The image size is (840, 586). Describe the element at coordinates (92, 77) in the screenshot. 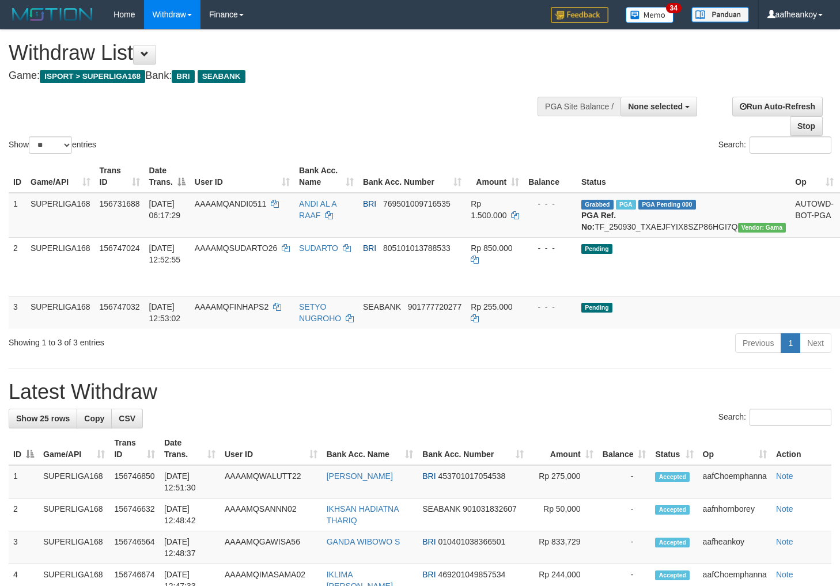

I see `span: ISPORT > SUPERLIGA168` at that location.